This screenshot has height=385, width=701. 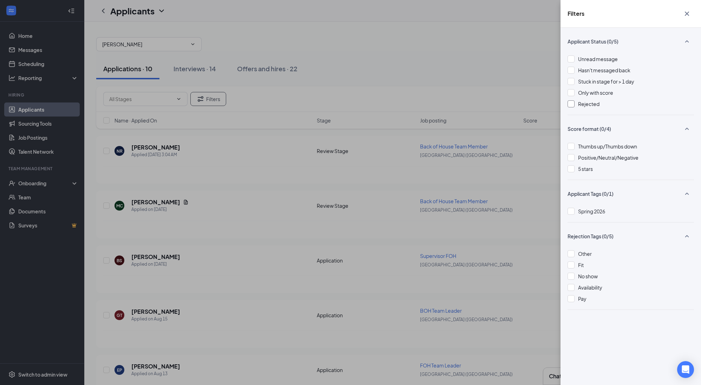 I want to click on span: Applicant Status (0/5), so click(x=593, y=41).